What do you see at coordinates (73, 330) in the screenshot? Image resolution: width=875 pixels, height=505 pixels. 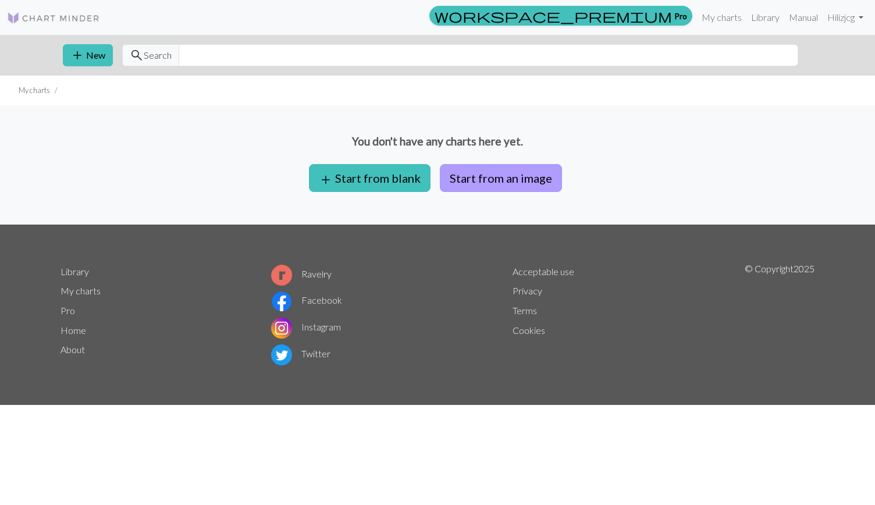 I see `a: Home` at bounding box center [73, 330].